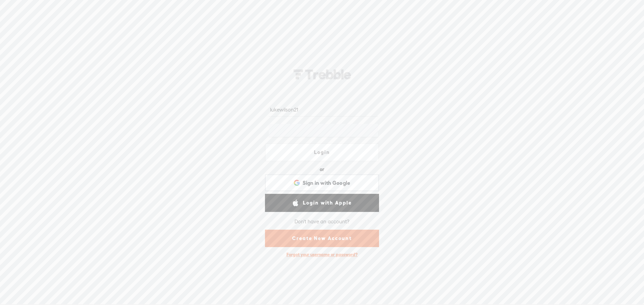  What do you see at coordinates (327, 183) in the screenshot?
I see `span: Sign in with Google` at bounding box center [327, 183].